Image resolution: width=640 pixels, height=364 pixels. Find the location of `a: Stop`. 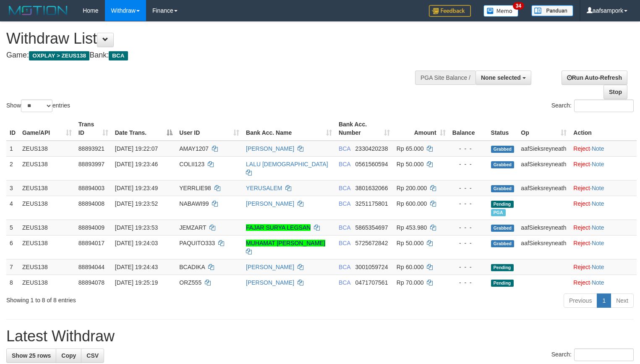

a: Stop is located at coordinates (615, 92).